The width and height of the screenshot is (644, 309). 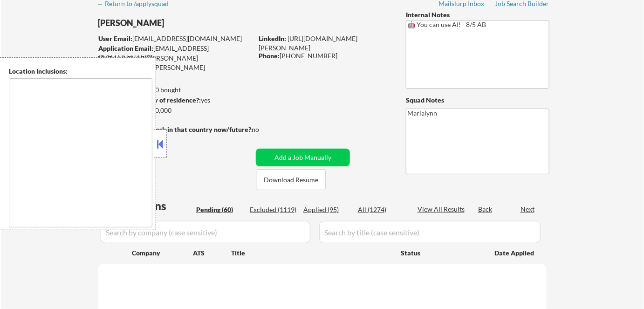 I want to click on div: Back, so click(x=486, y=209).